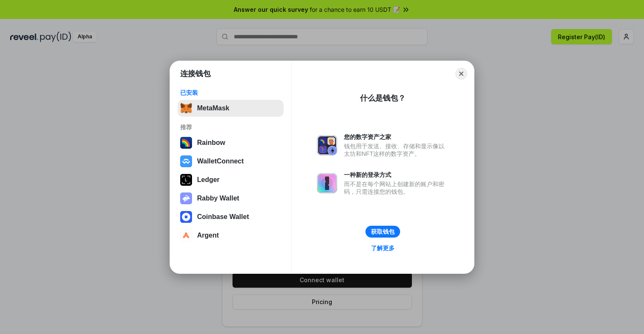 The width and height of the screenshot is (644, 334). I want to click on button: Argent, so click(230, 235).